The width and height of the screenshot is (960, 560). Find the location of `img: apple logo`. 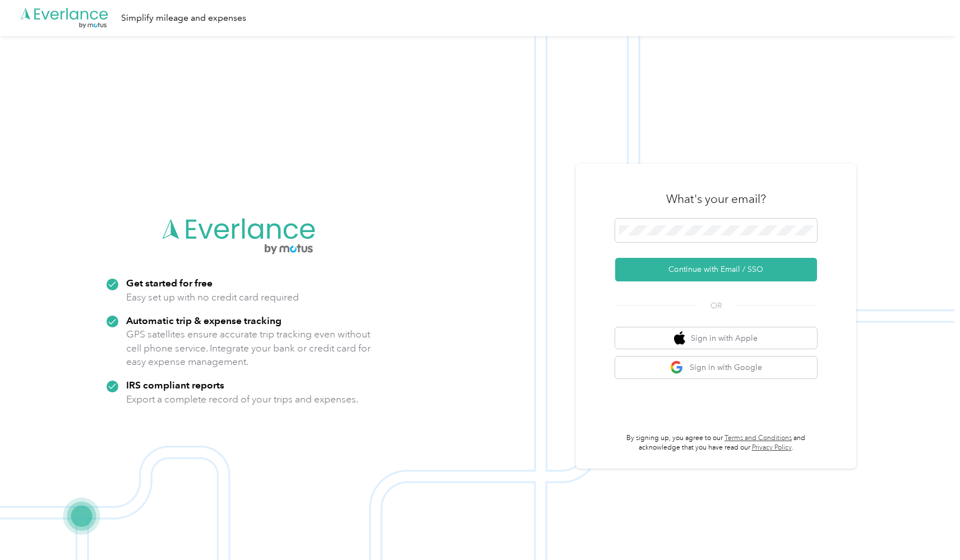

img: apple logo is located at coordinates (679, 339).